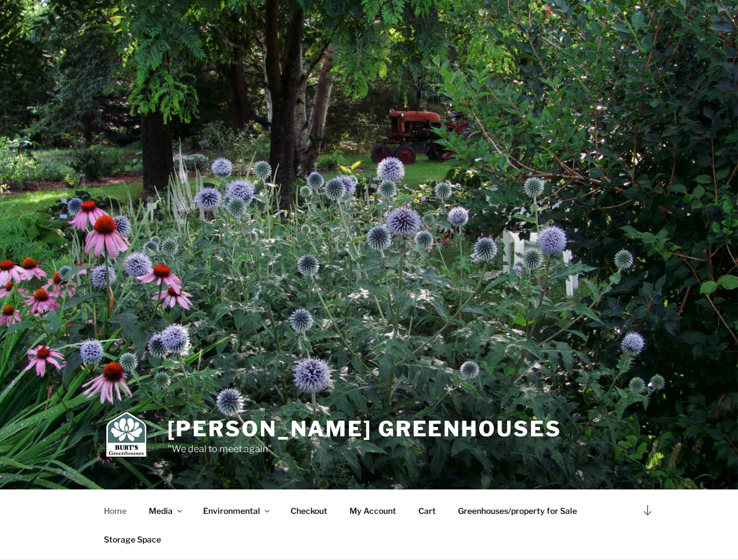 The height and width of the screenshot is (560, 738). Describe the element at coordinates (236, 510) in the screenshot. I see `a: Environmental` at that location.